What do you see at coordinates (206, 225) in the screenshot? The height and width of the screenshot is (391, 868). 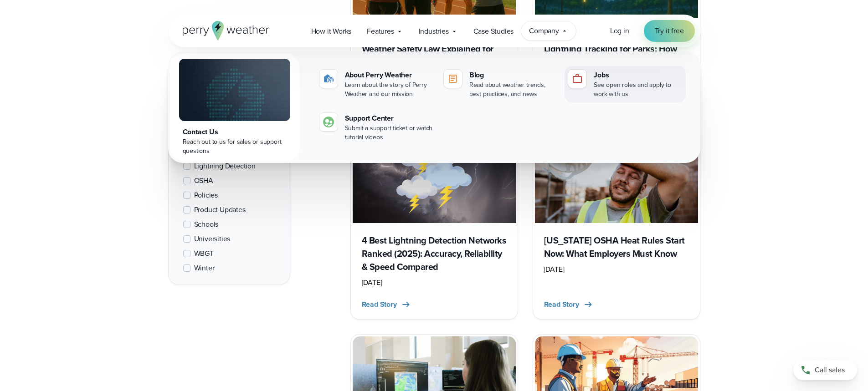 I see `span: Schools` at bounding box center [206, 225].